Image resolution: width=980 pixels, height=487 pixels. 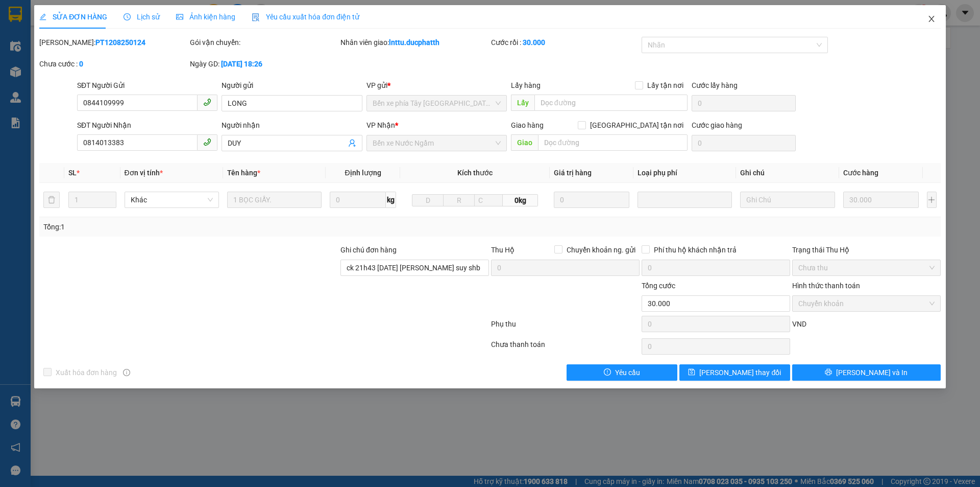 I want to click on span: Định lượng, so click(x=362, y=173).